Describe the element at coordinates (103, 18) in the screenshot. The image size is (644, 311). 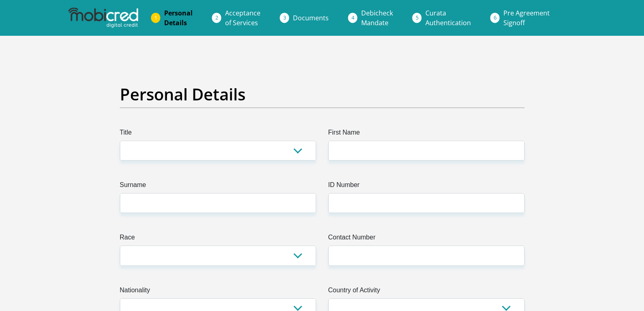
I see `img: mobicred logo` at that location.